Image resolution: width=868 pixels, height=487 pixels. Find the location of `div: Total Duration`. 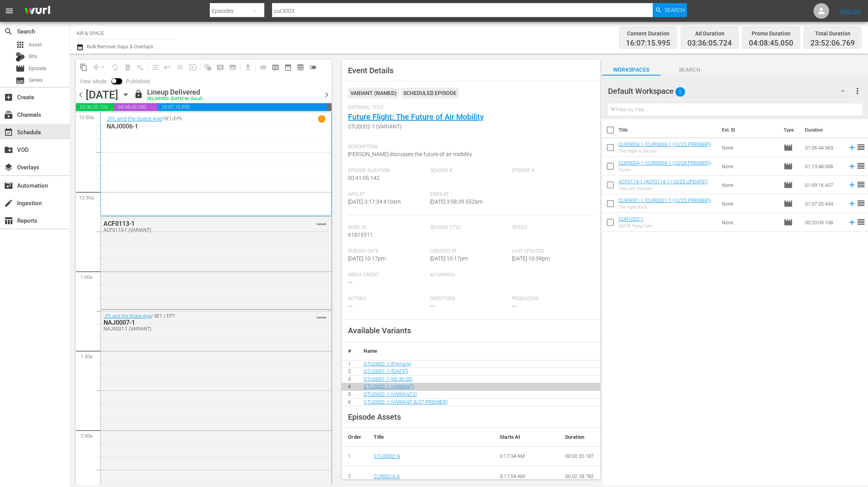

div: Total Duration is located at coordinates (833, 34).